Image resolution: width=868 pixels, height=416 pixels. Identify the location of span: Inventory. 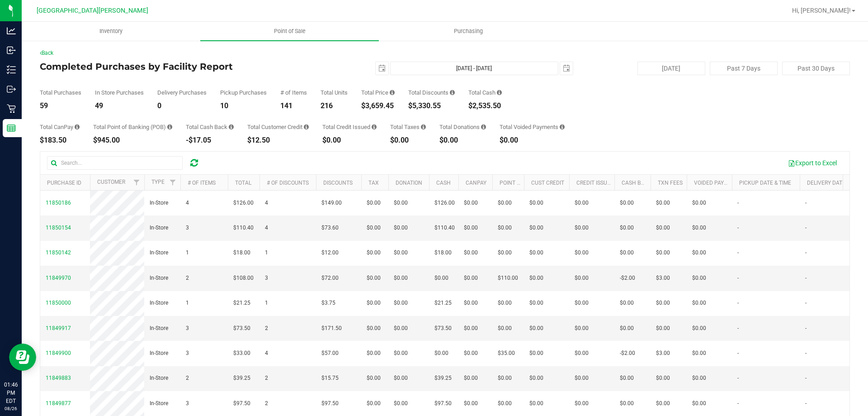
(111, 32).